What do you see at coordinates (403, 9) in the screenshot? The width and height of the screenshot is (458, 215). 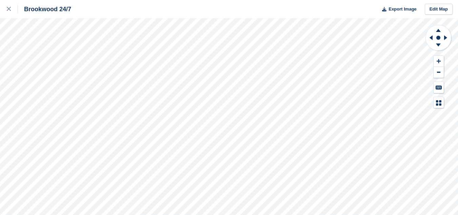 I see `span: Export Image` at bounding box center [403, 9].